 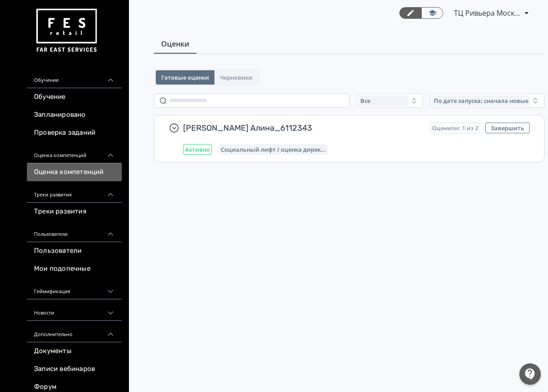 I want to click on button: Все, so click(x=390, y=101).